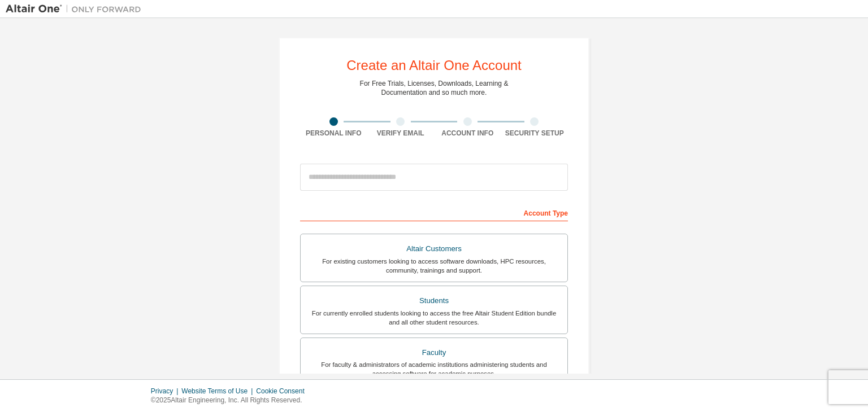 The image size is (868, 412). Describe the element at coordinates (534, 133) in the screenshot. I see `div: Security Setup` at that location.